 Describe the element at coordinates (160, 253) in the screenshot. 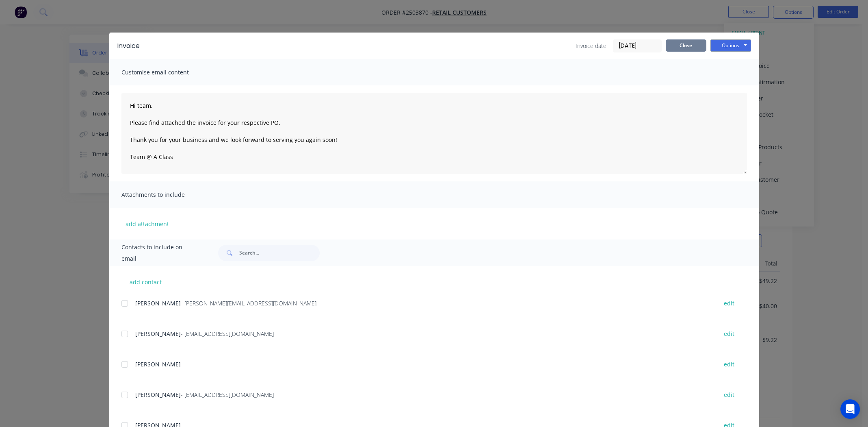

I see `span: Contacts to include on email` at that location.